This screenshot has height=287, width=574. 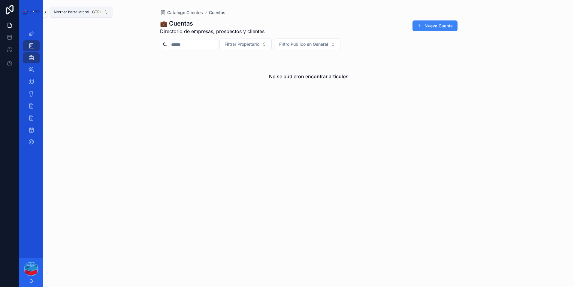 I want to click on a: Cuentas, so click(x=217, y=13).